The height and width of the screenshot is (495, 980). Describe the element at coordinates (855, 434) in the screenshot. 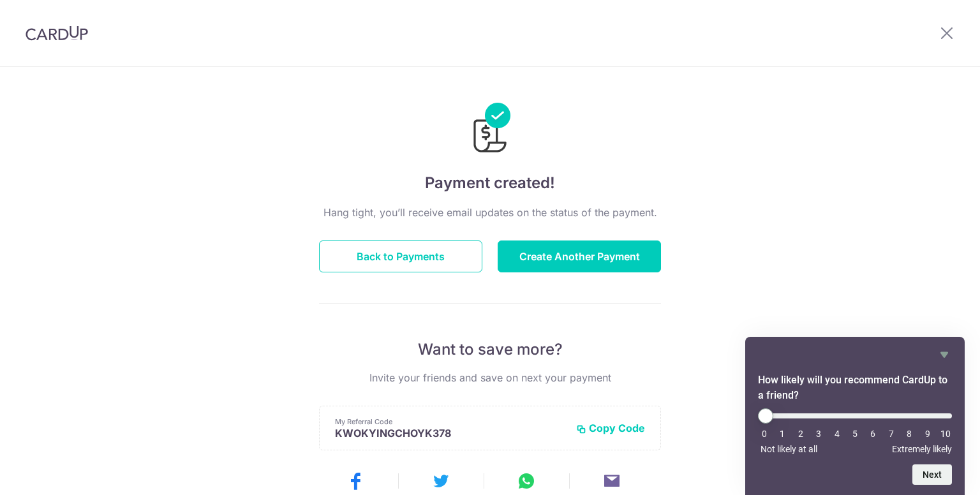

I see `li: 5` at that location.